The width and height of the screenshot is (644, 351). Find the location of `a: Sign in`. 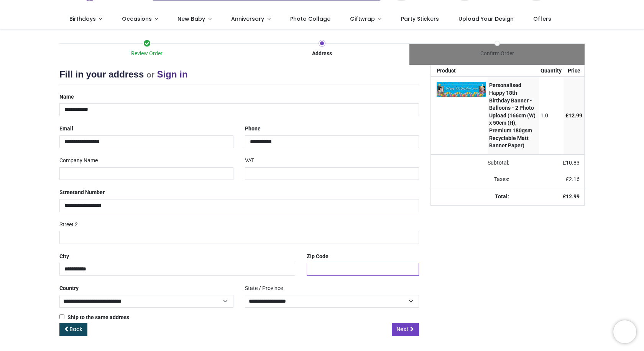

a: Sign in is located at coordinates (172, 74).